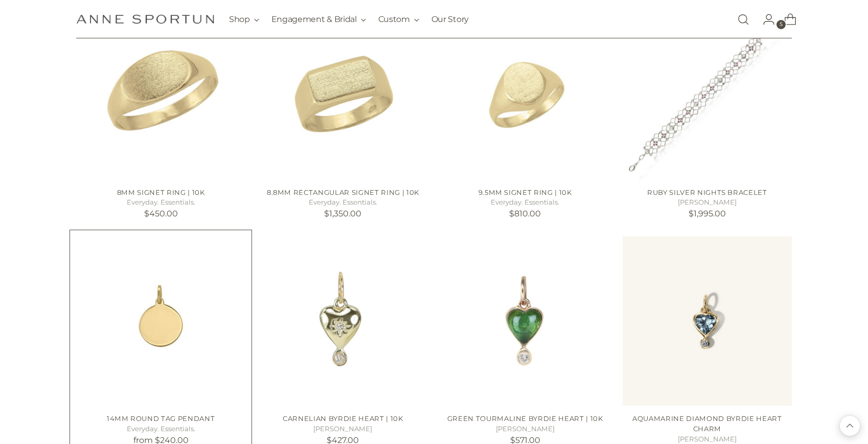 This screenshot has width=868, height=444. What do you see at coordinates (525, 213) in the screenshot?
I see `span: $810.00` at bounding box center [525, 213].